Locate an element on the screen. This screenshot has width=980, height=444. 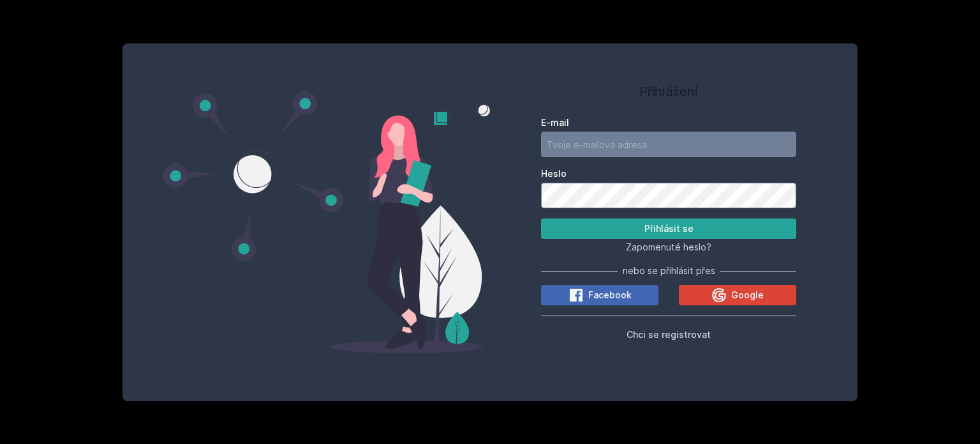
span: Zapomenuté heslo? is located at coordinates (669, 247).